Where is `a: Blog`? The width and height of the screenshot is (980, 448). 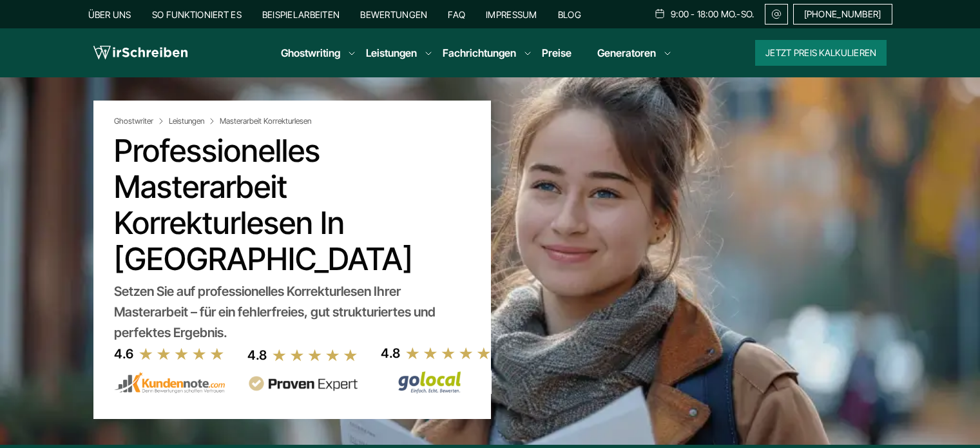 a: Blog is located at coordinates (569, 15).